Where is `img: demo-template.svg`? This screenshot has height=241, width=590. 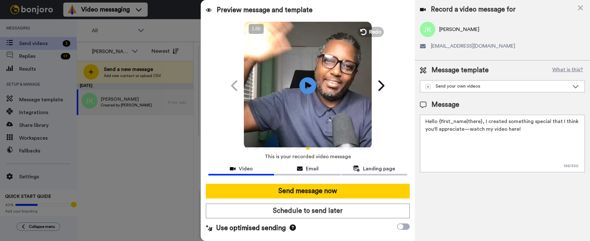
img: demo-template.svg is located at coordinates (428, 87).